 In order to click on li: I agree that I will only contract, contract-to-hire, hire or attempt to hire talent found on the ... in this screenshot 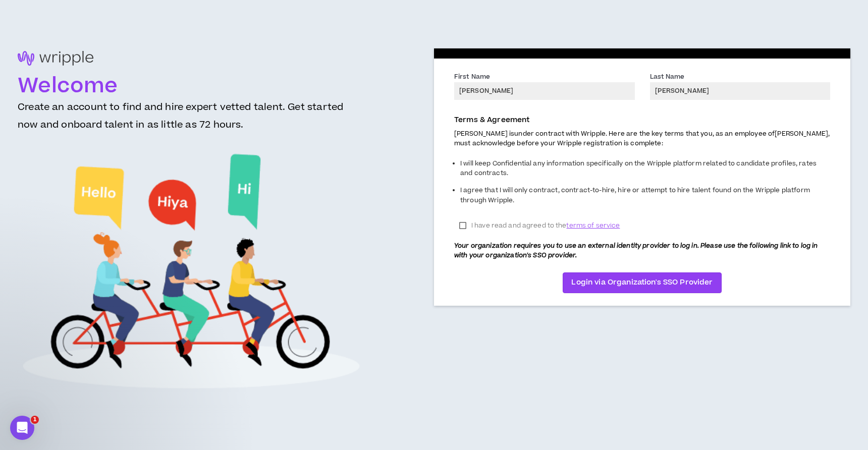, I will do `click(645, 196)`.